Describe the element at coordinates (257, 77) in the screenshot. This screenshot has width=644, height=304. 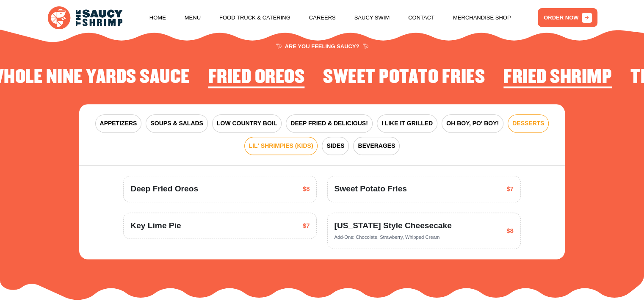
I see `h2: Fried Oreos` at that location.